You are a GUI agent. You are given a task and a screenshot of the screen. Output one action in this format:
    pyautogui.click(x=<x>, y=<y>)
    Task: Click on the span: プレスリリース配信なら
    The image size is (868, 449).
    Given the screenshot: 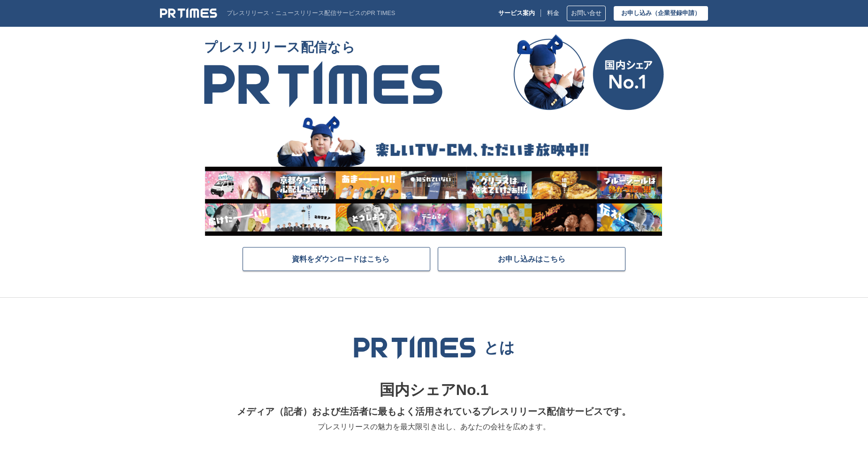 What is the action you would take?
    pyautogui.click(x=323, y=47)
    